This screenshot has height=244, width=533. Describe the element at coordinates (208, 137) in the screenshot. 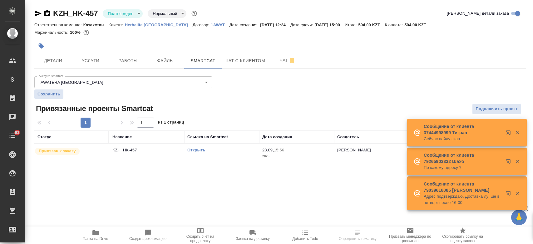

I see `div: Ссылка на Smartcat` at that location.